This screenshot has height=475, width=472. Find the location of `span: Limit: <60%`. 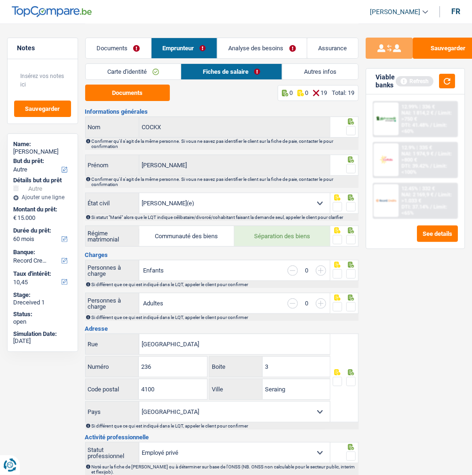

span: Limit: <60% is located at coordinates (424, 128).